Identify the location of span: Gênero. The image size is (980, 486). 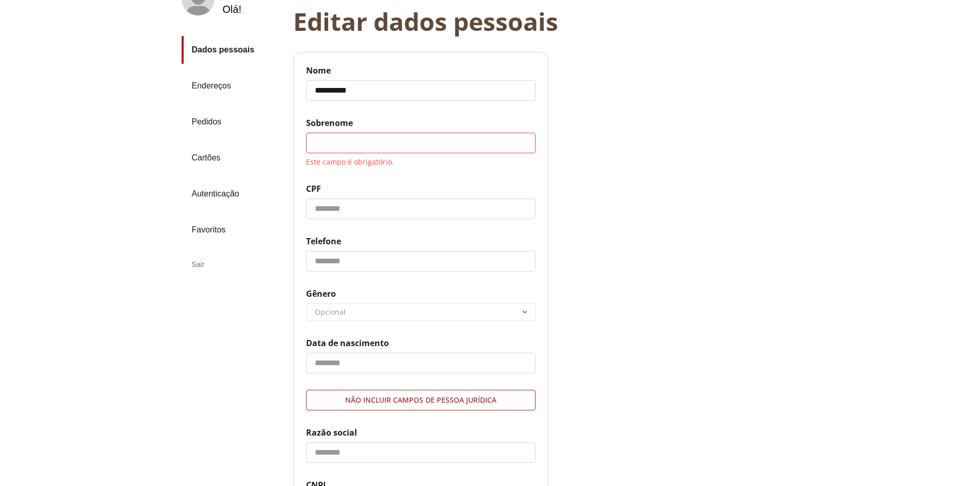
(420, 294).